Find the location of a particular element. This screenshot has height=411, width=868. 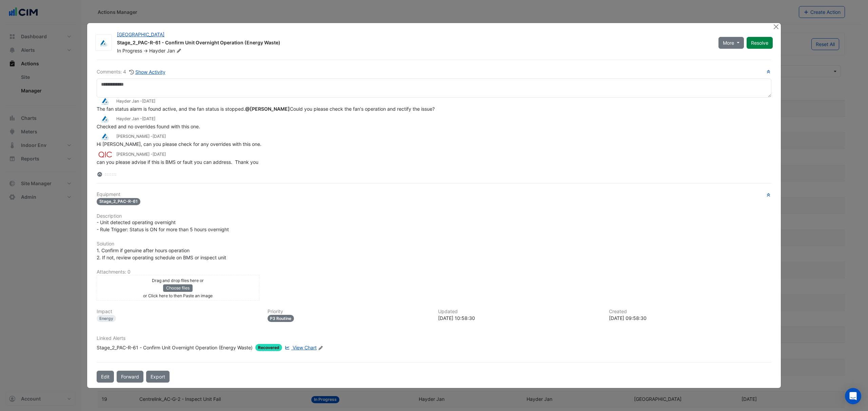

span: 2025-07-28 09:58:30 is located at coordinates (159, 154).